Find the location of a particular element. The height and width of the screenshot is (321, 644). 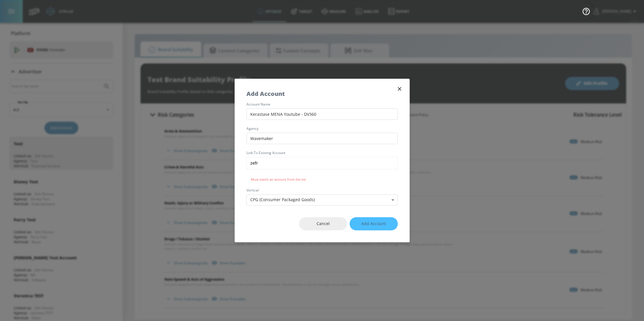

div: CPG (Consumer Packaged Goods) is located at coordinates (322, 200).